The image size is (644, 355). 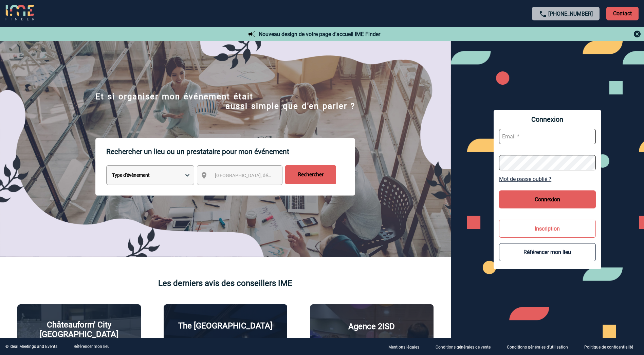 I want to click on a: Politique de confidentialité, so click(x=612, y=346).